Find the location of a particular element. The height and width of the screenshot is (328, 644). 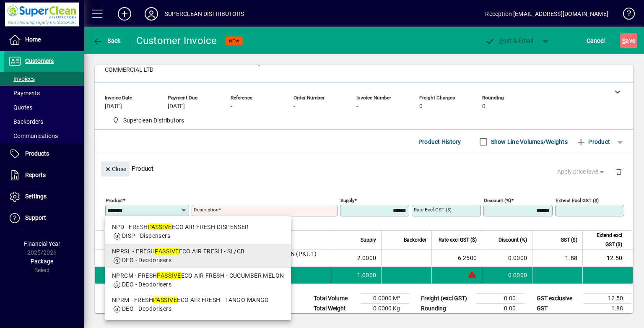

td: 0.0000 M³ is located at coordinates (385, 298).